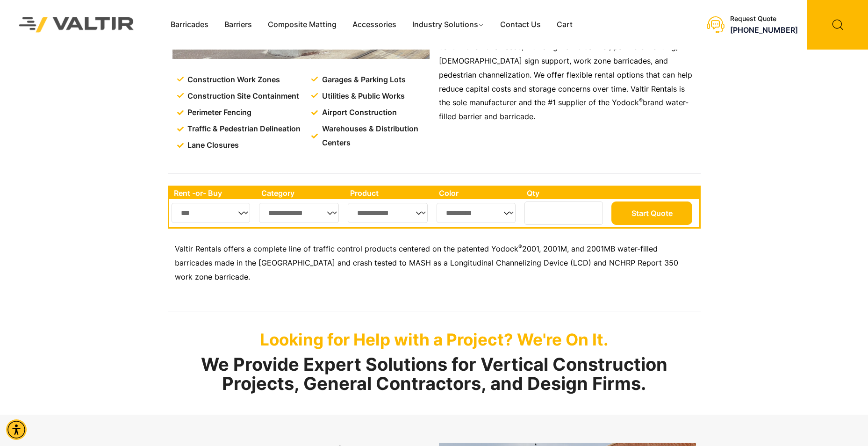 The image size is (868, 446). What do you see at coordinates (565, 25) in the screenshot?
I see `a: Cart` at bounding box center [565, 25].